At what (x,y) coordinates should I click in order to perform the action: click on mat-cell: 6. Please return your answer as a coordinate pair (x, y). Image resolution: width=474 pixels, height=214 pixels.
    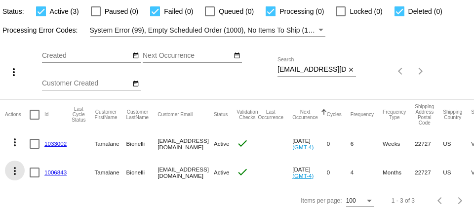
    Looking at the image, I should click on (366, 144).